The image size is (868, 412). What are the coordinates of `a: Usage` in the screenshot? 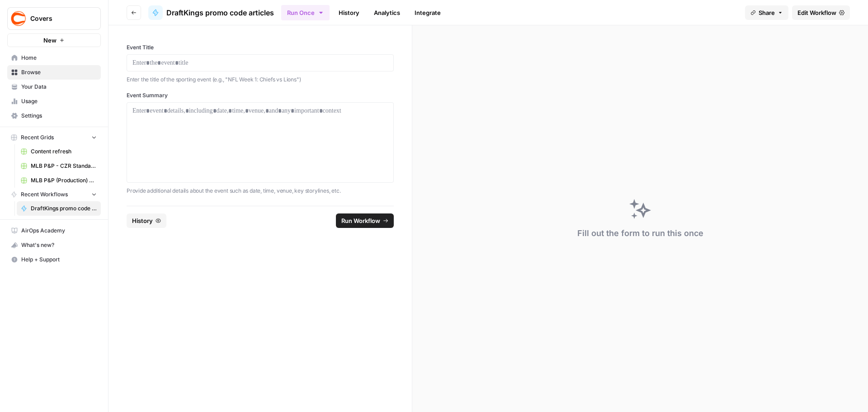 It's located at (54, 101).